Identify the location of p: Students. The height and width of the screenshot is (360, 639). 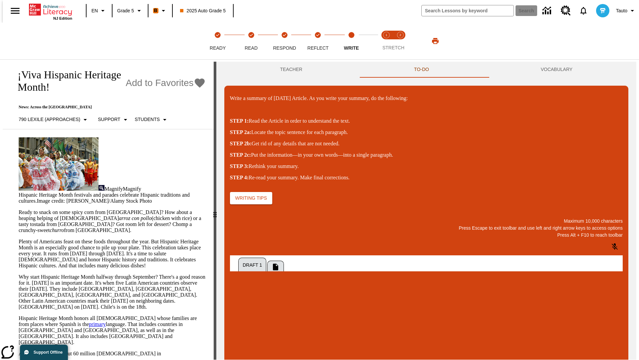
(147, 119).